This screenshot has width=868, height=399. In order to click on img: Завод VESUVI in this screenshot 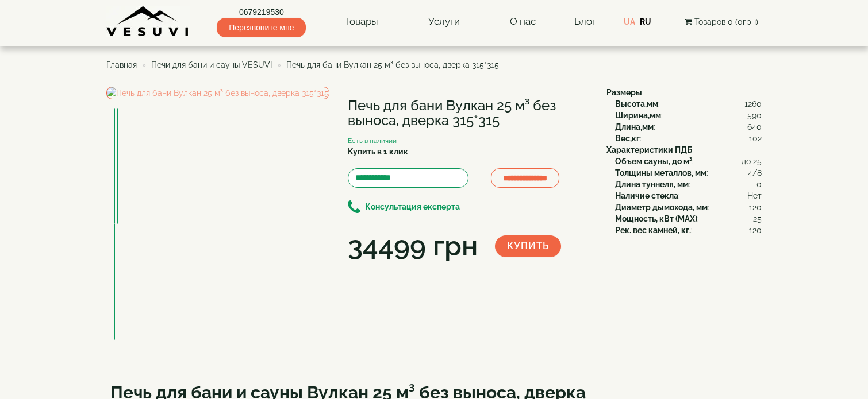, I will do `click(148, 22)`.